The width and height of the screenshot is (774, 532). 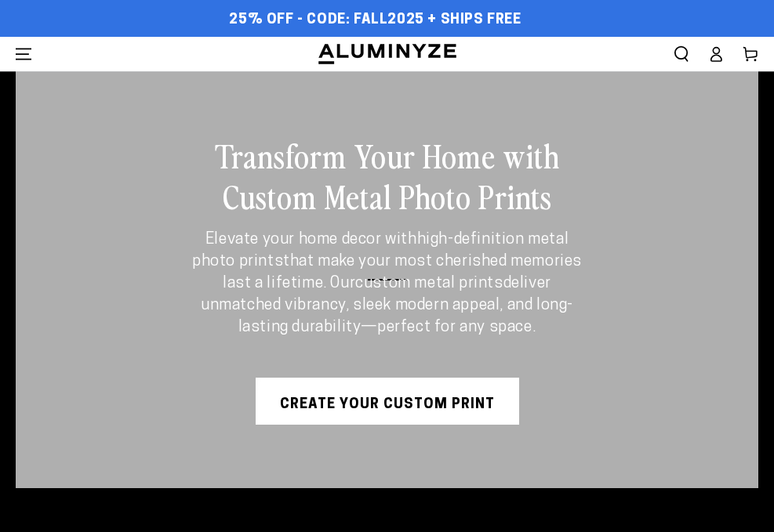 What do you see at coordinates (375, 21) in the screenshot?
I see `span: 25% OFF - Code: FALL2025 + Ships Free` at bounding box center [375, 21].